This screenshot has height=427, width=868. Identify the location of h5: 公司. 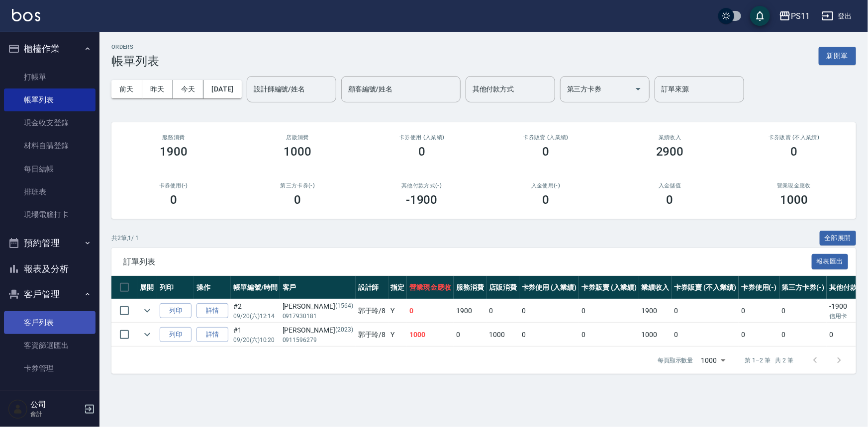
(55, 405).